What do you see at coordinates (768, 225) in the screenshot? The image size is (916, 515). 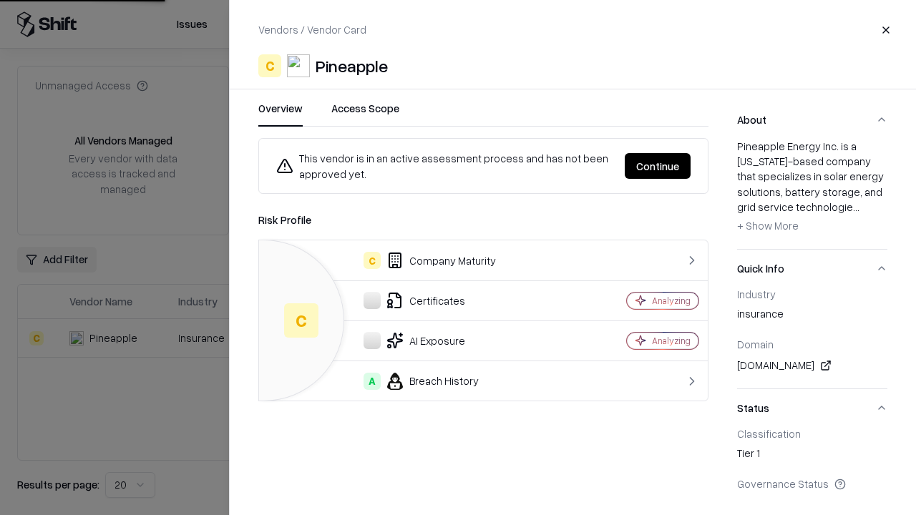 I see `span: + Show More` at bounding box center [768, 225].